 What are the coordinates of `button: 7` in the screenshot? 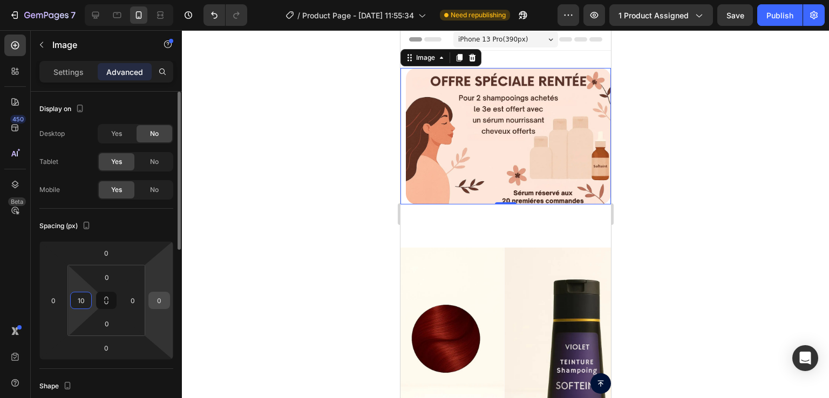 It's located at (42, 15).